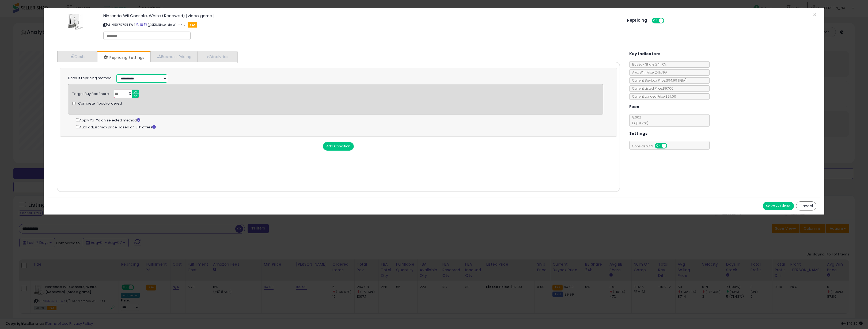  What do you see at coordinates (75, 22) in the screenshot?
I see `img: 41wFpMP0AtL._SL60_.jpg` at bounding box center [75, 22].